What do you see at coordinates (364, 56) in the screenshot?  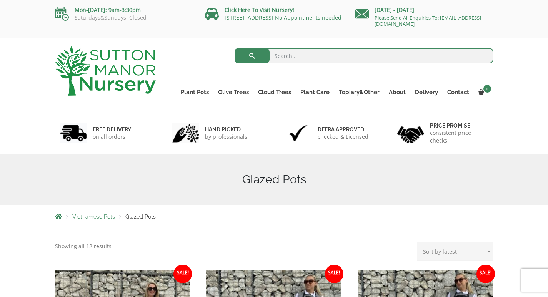 I see `input: Search...` at bounding box center [364, 56].